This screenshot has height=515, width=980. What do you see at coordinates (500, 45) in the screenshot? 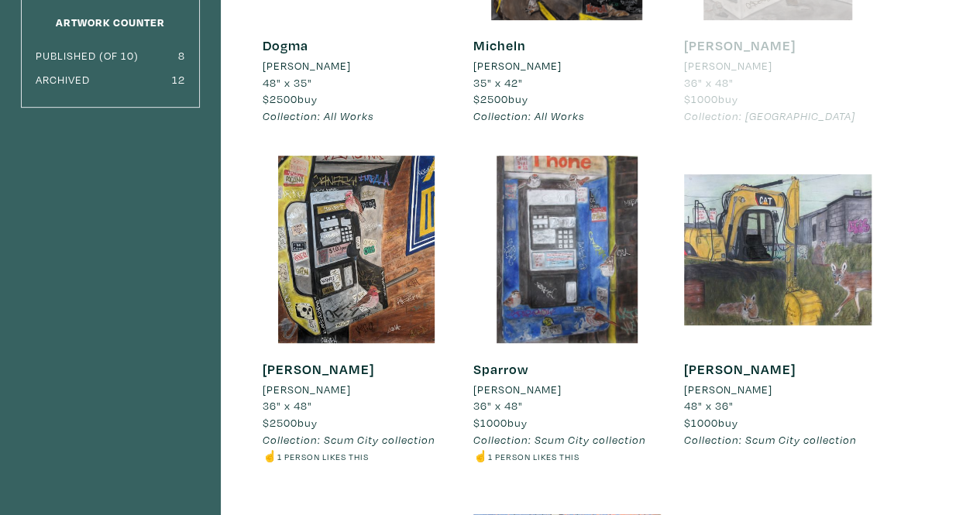
I see `a: Micheln` at bounding box center [500, 45].